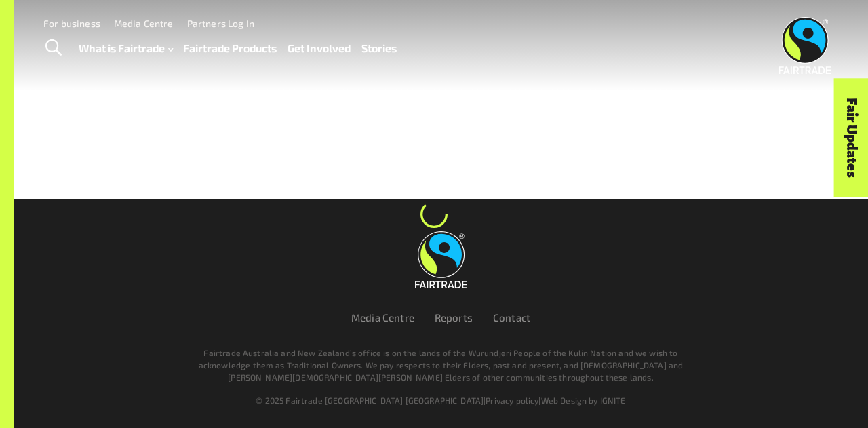  Describe the element at coordinates (319, 48) in the screenshot. I see `a: Get Involved` at that location.